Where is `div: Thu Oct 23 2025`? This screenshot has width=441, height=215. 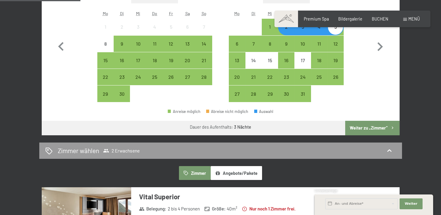 div: Thu Oct 23 2025 is located at coordinates (286, 77).